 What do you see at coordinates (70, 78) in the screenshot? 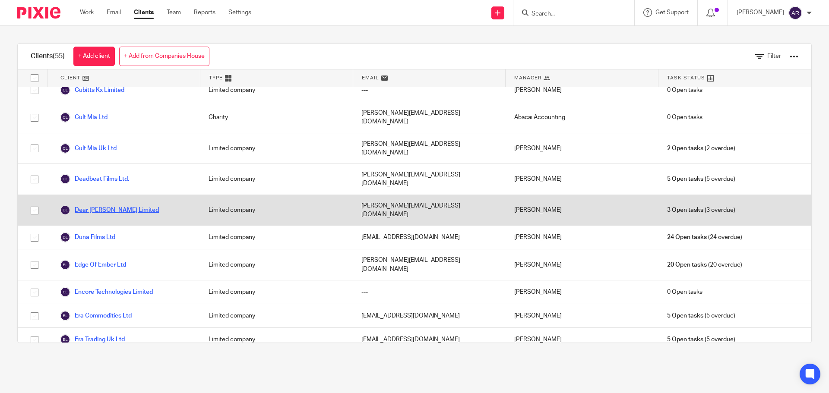
I see `span: Client` at bounding box center [70, 78].